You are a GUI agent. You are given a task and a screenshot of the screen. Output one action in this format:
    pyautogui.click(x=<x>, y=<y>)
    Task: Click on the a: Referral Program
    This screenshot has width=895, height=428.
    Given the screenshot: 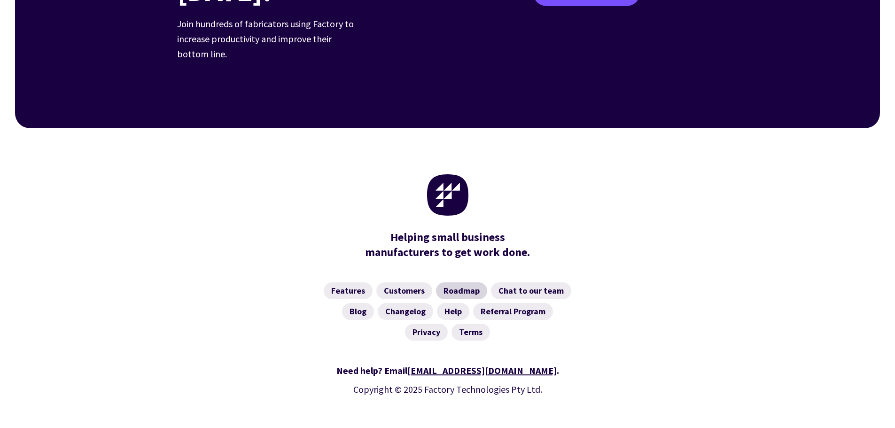 What is the action you would take?
    pyautogui.click(x=513, y=311)
    